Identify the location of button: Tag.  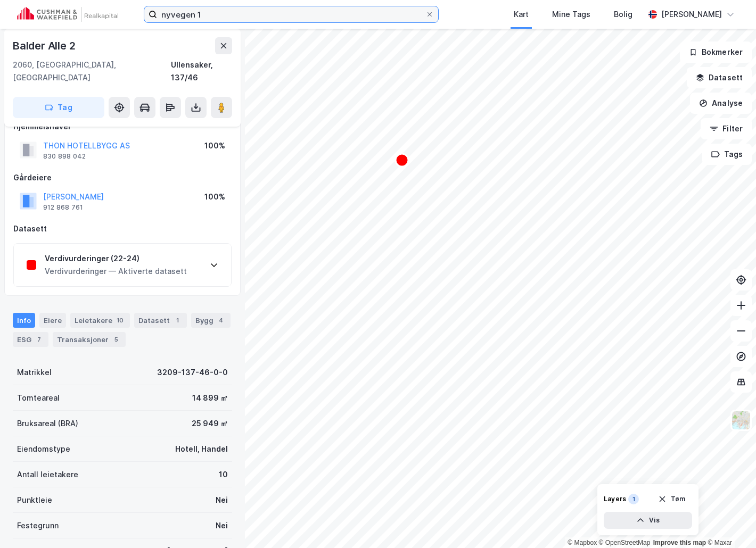
(58, 108).